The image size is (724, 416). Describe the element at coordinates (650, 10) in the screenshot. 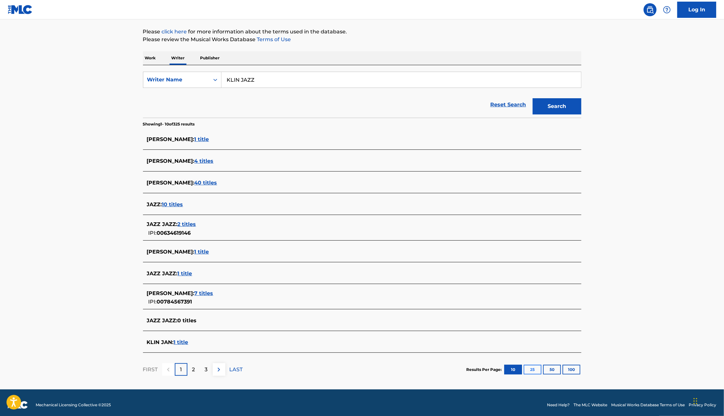

I see `a: Public Search` at that location.